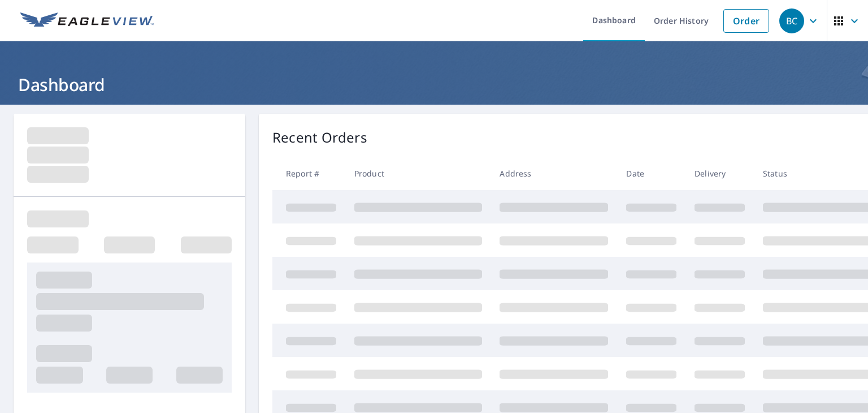 This screenshot has width=868, height=413. Describe the element at coordinates (651, 173) in the screenshot. I see `th: Date` at that location.